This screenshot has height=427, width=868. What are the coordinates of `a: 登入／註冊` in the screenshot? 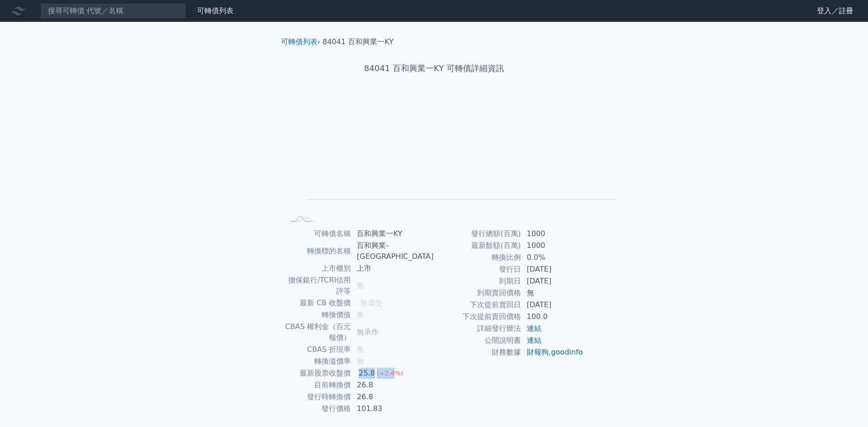 It's located at (835, 11).